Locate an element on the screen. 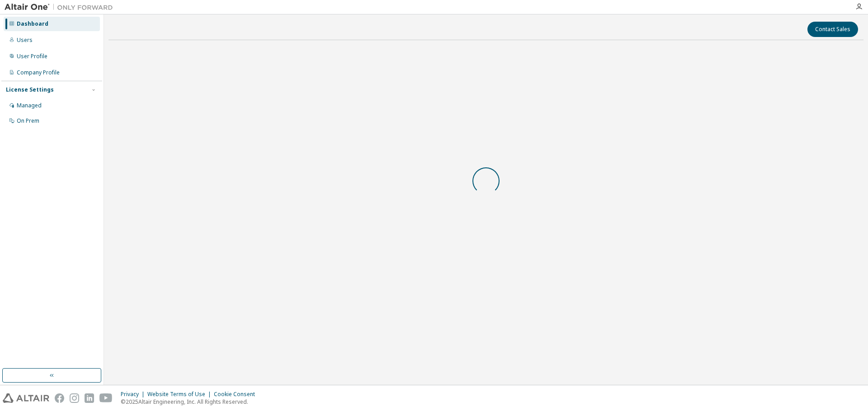  img: altair_logo.svg is located at coordinates (26, 398).